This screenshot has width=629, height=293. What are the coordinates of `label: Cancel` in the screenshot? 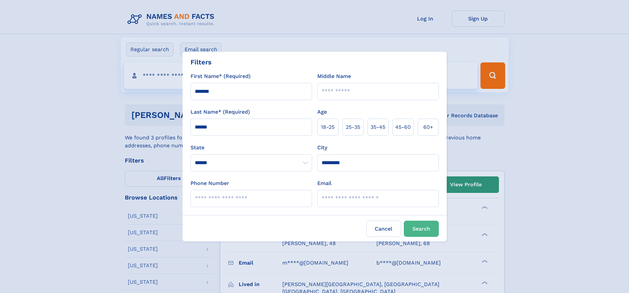 It's located at (384, 229).